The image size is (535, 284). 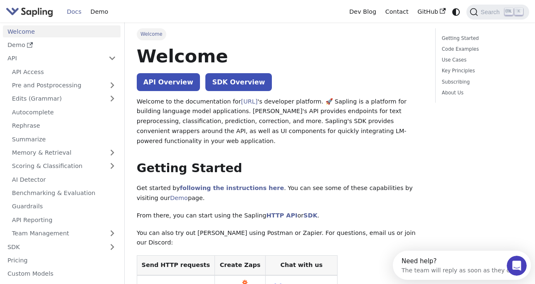 I want to click on a: following the instructions here, so click(x=232, y=188).